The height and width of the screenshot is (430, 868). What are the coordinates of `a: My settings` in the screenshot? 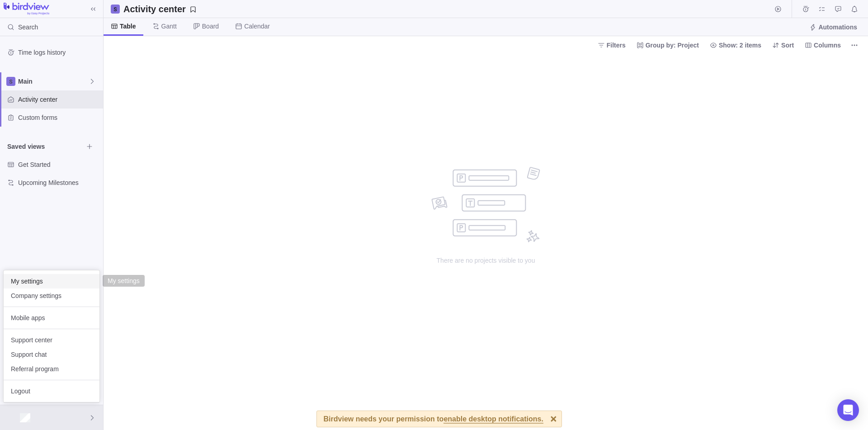 It's located at (52, 281).